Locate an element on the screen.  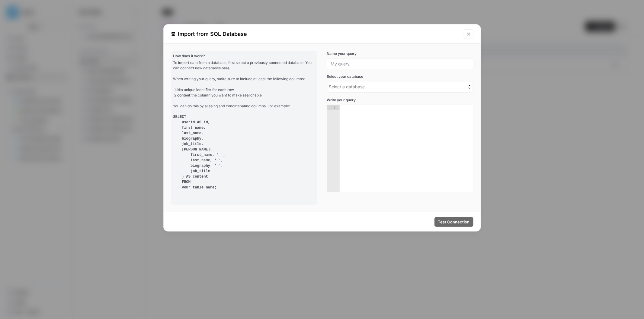
span: Write your query is located at coordinates (400, 100).